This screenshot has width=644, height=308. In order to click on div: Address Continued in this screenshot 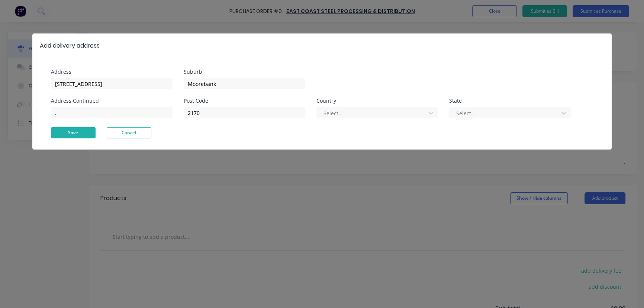, I will do `click(111, 101)`.